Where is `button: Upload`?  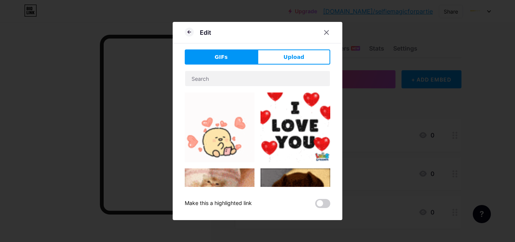
button: Upload is located at coordinates (294, 57).